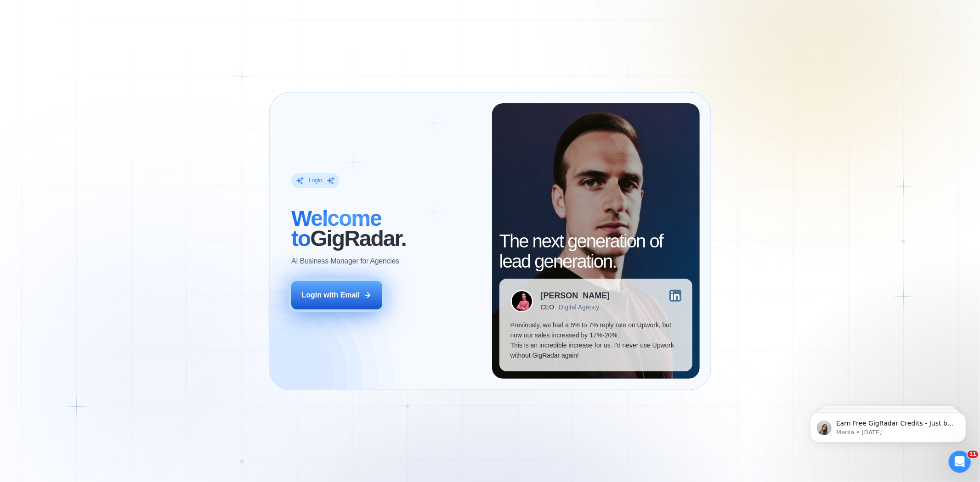  Describe the element at coordinates (337, 295) in the screenshot. I see `button: Login with Email` at that location.